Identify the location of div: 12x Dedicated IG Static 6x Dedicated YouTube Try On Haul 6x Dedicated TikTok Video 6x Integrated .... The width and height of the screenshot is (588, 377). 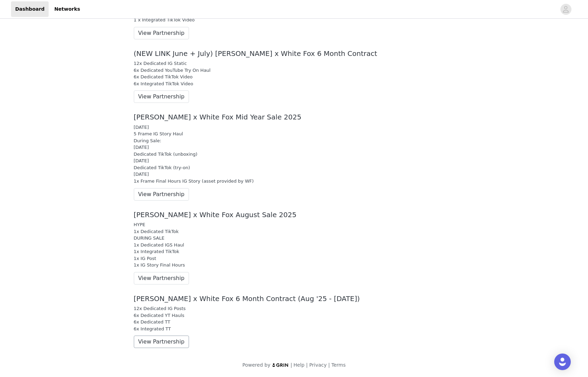
(294, 74).